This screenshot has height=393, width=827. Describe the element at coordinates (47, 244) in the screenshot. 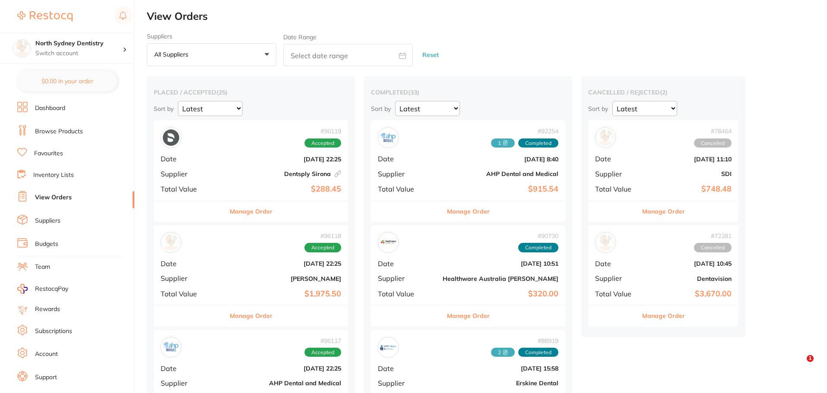

I see `a: Budgets` at that location.